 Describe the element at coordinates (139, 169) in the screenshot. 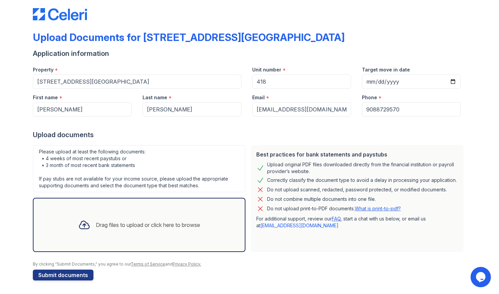

I see `div: Please upload at least the following documents: • 4 weeks of most recent paystubs or • 3 month of...` at that location.